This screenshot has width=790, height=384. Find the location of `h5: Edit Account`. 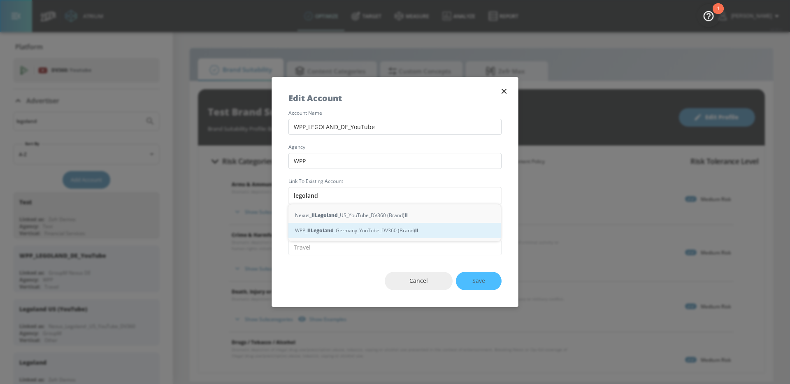

h5: Edit Account is located at coordinates (315, 98).